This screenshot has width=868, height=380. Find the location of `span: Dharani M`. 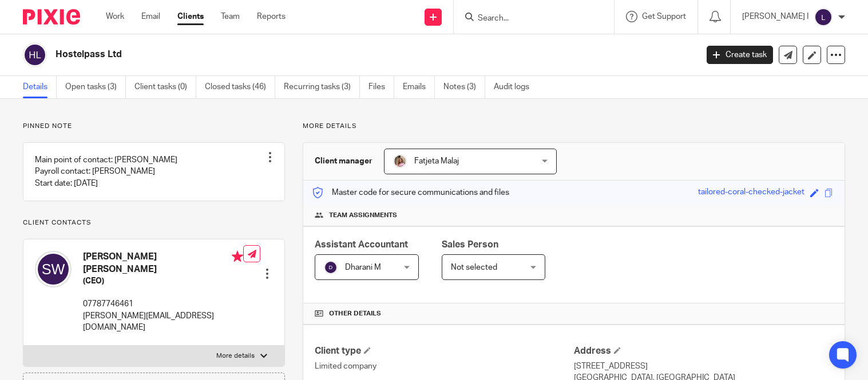

span: Dharani M is located at coordinates (363, 267).